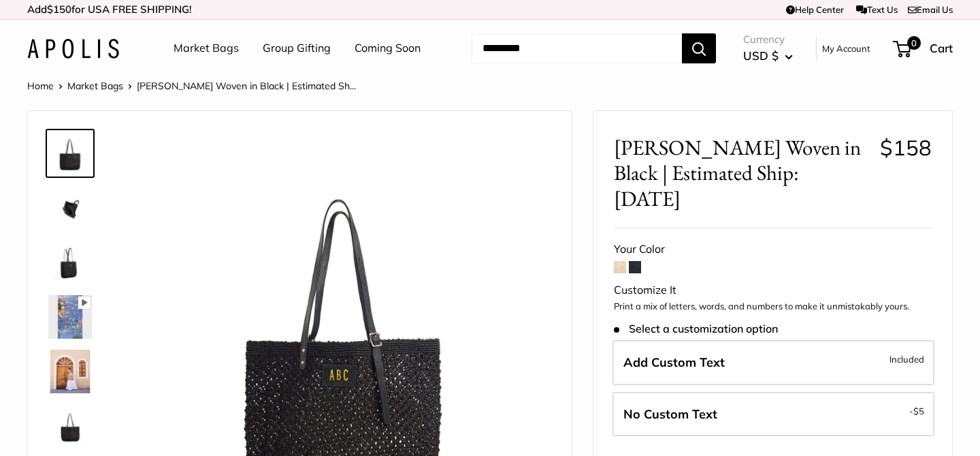  What do you see at coordinates (773, 306) in the screenshot?
I see `p: Print a mix of letters, words, and numbers to make it unmistakably yours.` at bounding box center [773, 306].